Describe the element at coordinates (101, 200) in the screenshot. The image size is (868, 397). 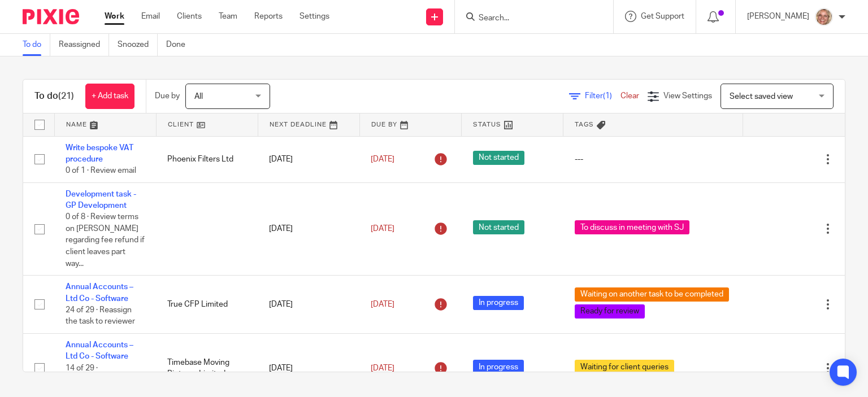
I see `a: Development task - GP Development` at that location.